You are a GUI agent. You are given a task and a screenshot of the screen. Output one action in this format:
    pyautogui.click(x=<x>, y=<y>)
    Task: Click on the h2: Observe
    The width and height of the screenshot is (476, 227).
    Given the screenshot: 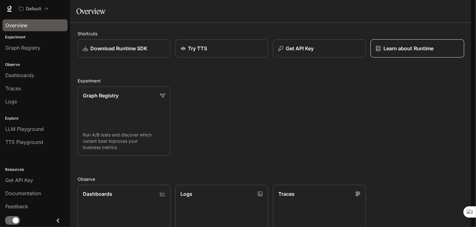 What is the action you would take?
    pyautogui.click(x=270, y=179)
    